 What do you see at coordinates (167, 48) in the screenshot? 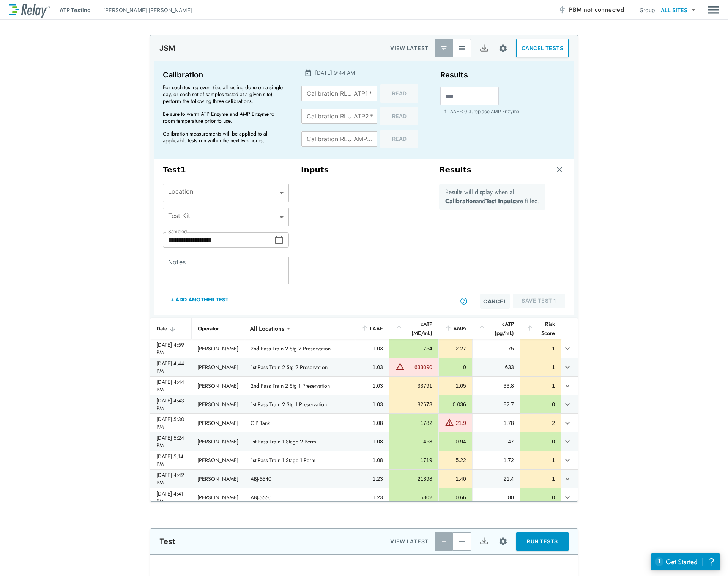
I see `p: JSM` at bounding box center [167, 48].